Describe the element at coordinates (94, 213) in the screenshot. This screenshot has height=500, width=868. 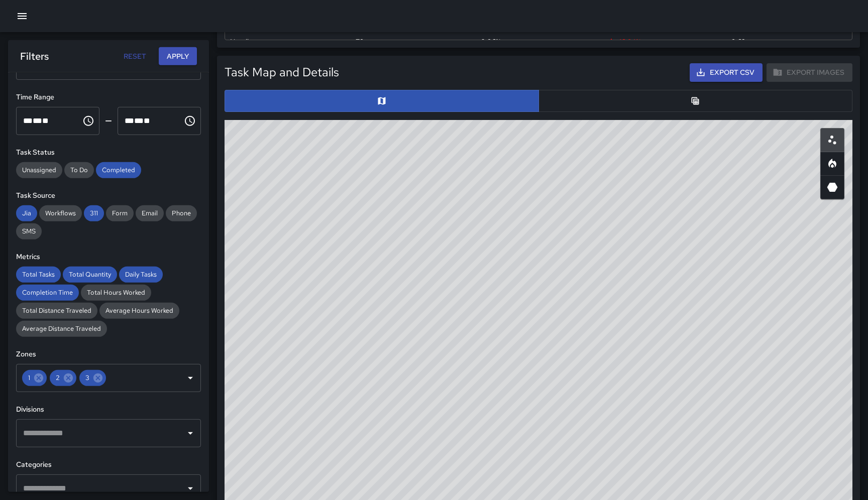
I see `div: 311` at that location.